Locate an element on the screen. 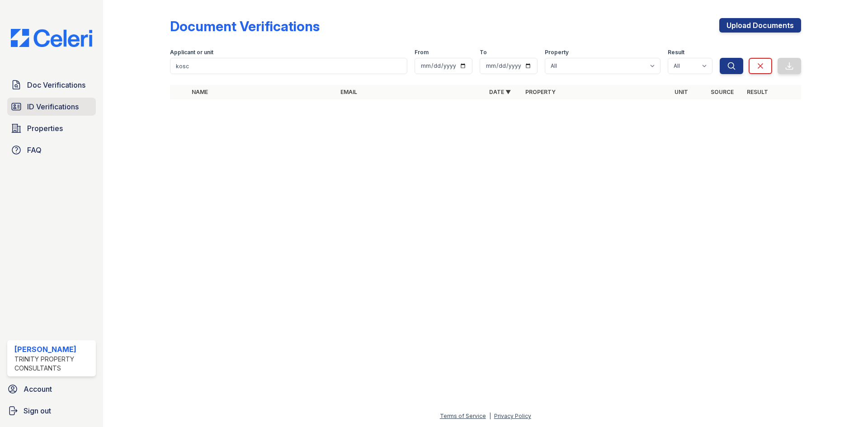  a: Privacy Policy is located at coordinates (513, 416).